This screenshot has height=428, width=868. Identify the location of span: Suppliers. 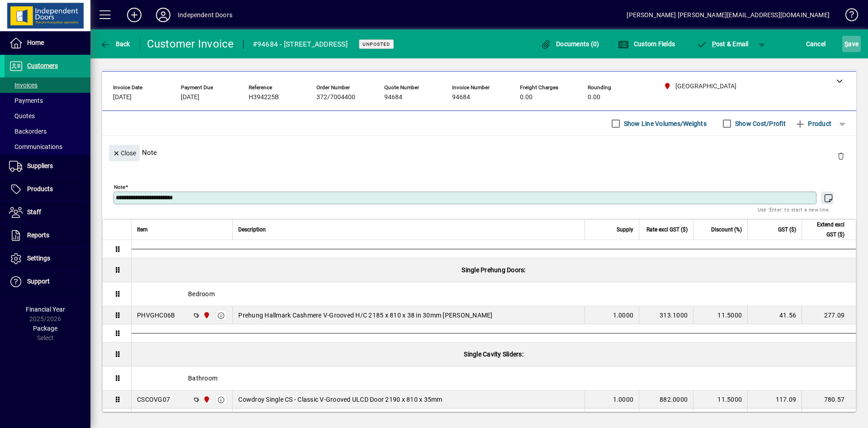
(40, 166).